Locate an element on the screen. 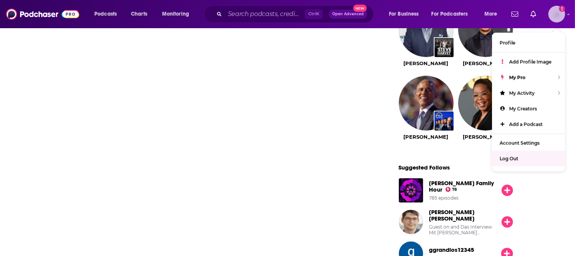 The width and height of the screenshot is (575, 256). a: The Steve Harvey Morning Show is located at coordinates (444, 48).